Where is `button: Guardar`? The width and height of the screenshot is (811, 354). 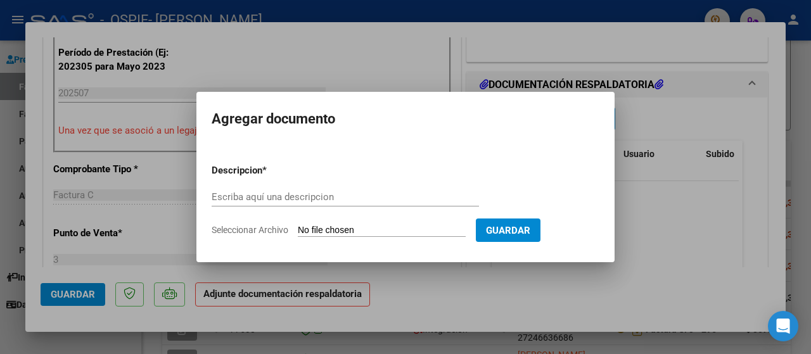
button: Guardar is located at coordinates (508, 230).